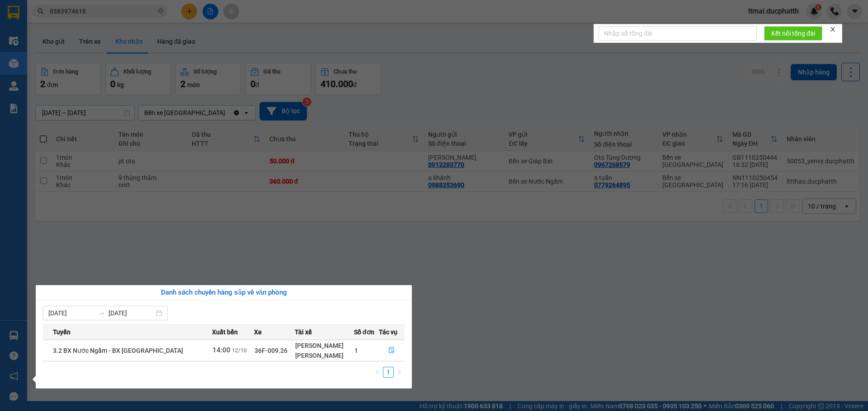 The image size is (868, 411). Describe the element at coordinates (377, 372) in the screenshot. I see `button: left` at that location.